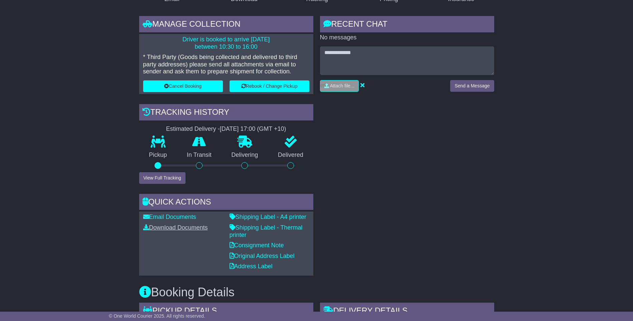  I want to click on p: No messages, so click(407, 38).